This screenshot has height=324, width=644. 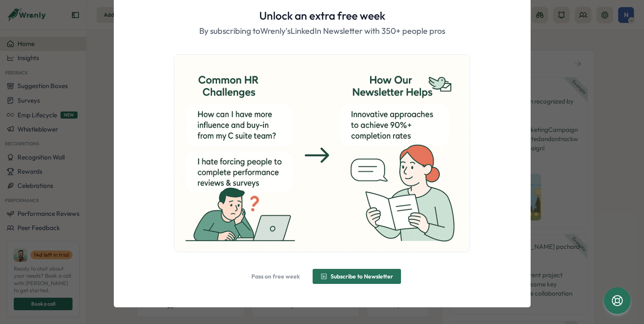 I want to click on button: Subscribe to Newsletter, so click(x=357, y=276).